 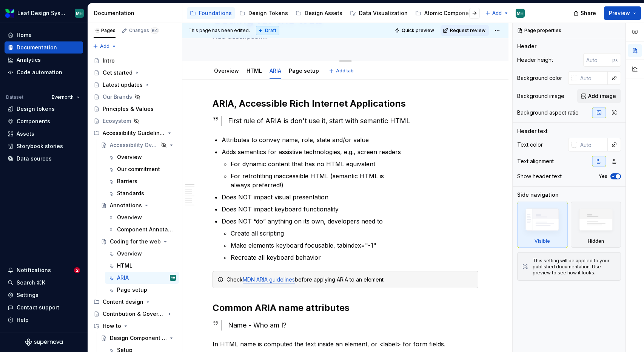 What do you see at coordinates (34, 270) in the screenshot?
I see `div: Notifications` at bounding box center [34, 270].